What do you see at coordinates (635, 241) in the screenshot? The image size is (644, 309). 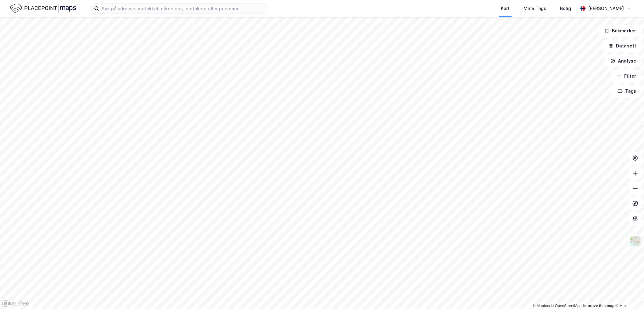 I see `img: Z` at bounding box center [635, 241].